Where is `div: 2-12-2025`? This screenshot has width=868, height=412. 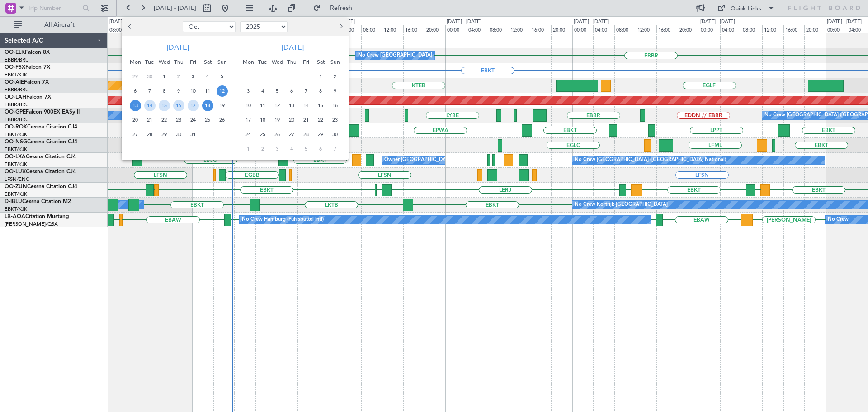 div: 2-12-2025 is located at coordinates (263, 149).